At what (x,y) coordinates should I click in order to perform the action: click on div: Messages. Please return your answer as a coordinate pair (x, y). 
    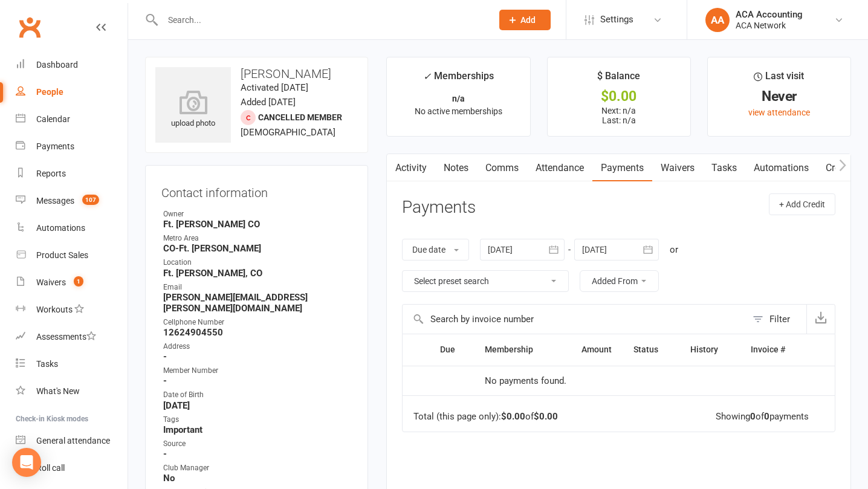
    Looking at the image, I should click on (55, 200).